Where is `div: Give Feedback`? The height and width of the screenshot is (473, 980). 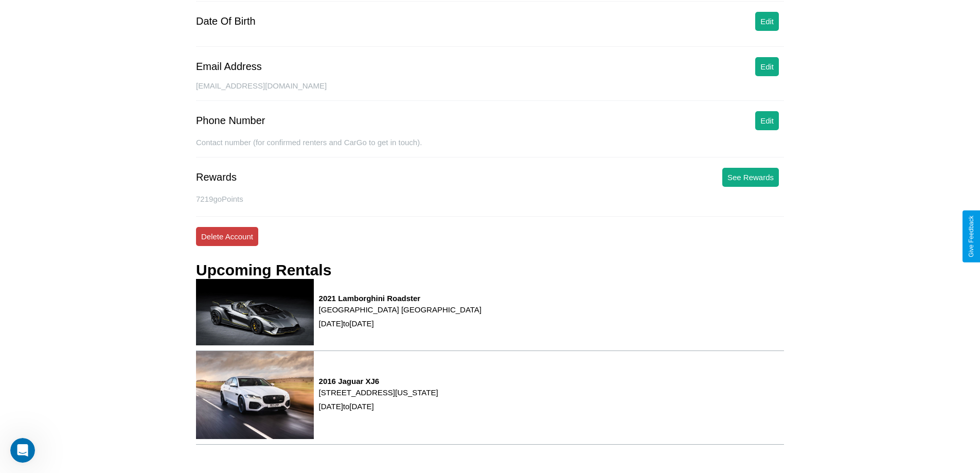
div: Give Feedback is located at coordinates (971, 236).